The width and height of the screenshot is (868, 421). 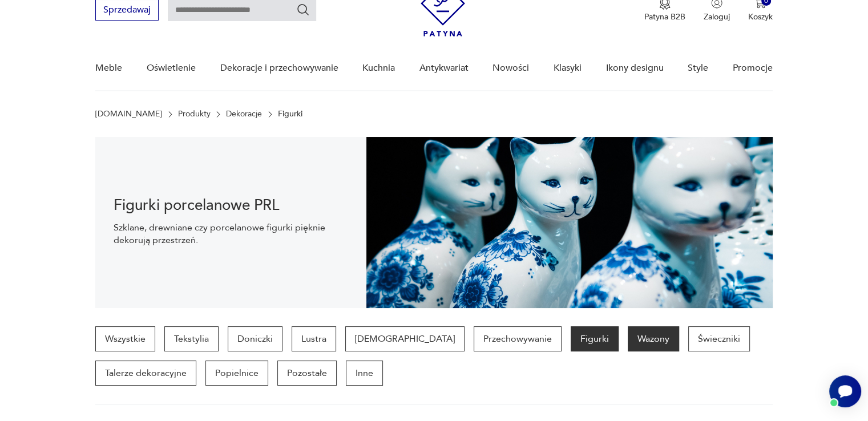 I want to click on p: Doniczki, so click(x=255, y=339).